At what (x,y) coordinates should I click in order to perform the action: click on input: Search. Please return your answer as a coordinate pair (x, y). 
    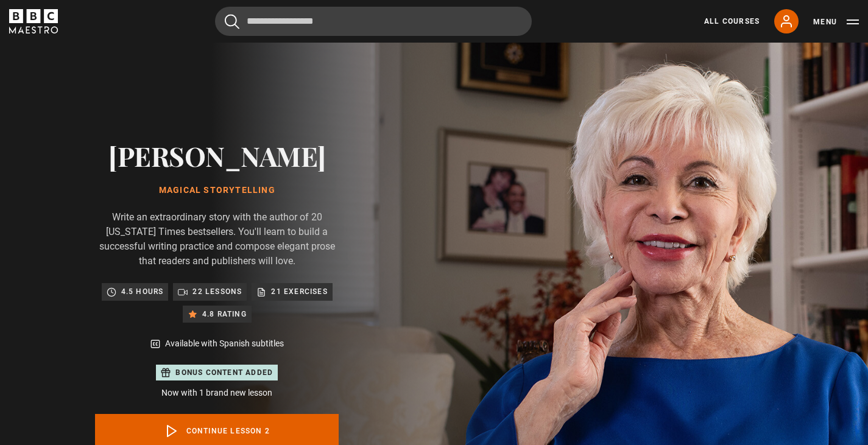
    Looking at the image, I should click on (374, 21).